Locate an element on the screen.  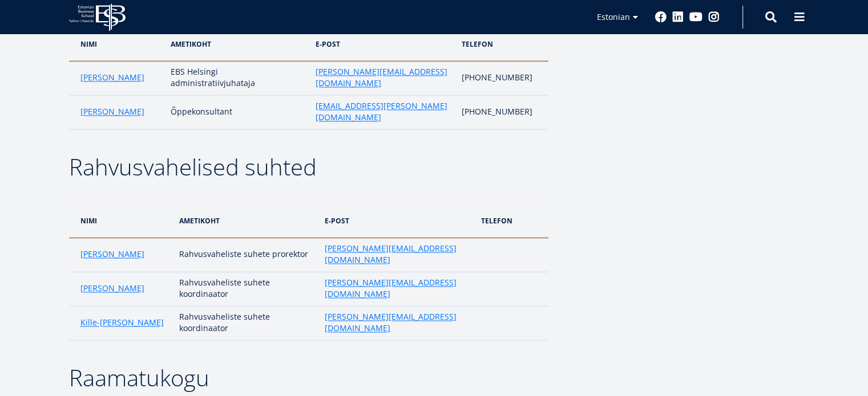
a: Facebook is located at coordinates (661, 17).